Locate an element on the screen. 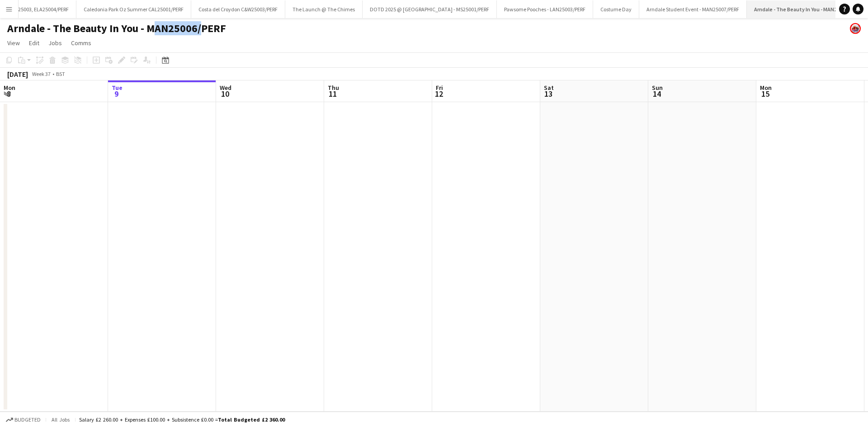  span: Tue is located at coordinates (117, 88).